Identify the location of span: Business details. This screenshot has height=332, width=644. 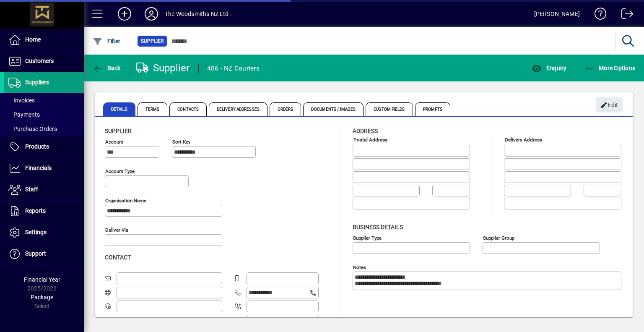
(378, 227).